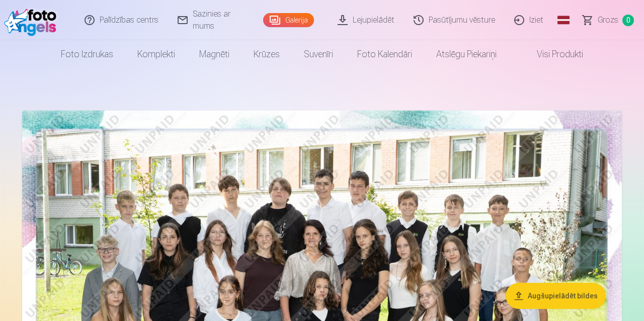  Describe the element at coordinates (156, 54) in the screenshot. I see `a: Komplekti` at that location.